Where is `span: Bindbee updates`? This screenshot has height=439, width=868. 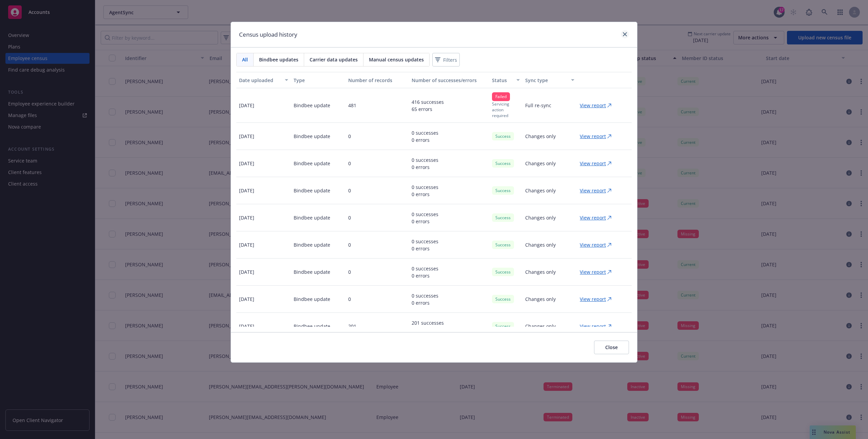 span: Bindbee updates is located at coordinates (279, 59).